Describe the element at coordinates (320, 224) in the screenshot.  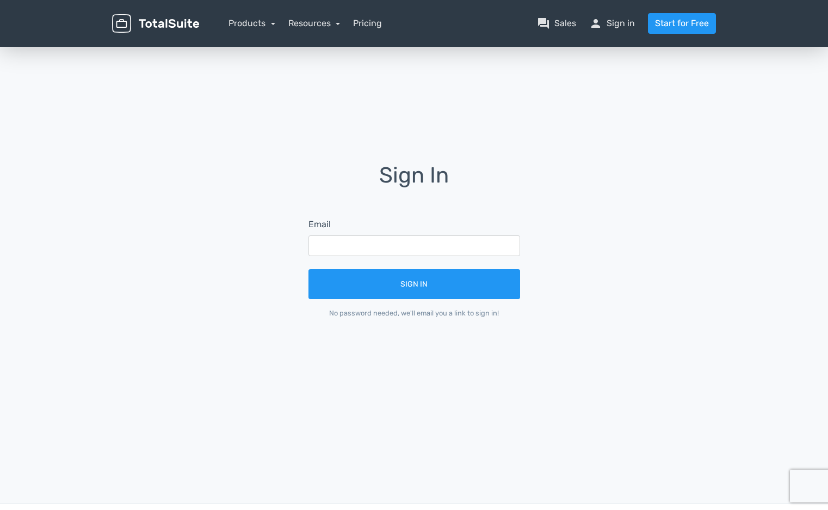
I see `label: Email` at that location.